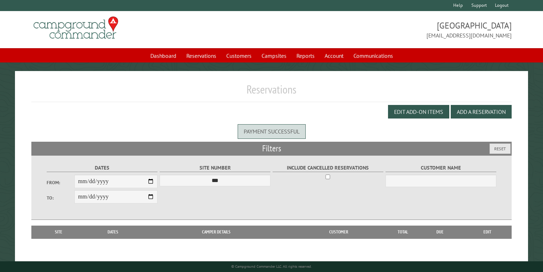  Describe the element at coordinates (215, 168) in the screenshot. I see `label: Site Number` at that location.